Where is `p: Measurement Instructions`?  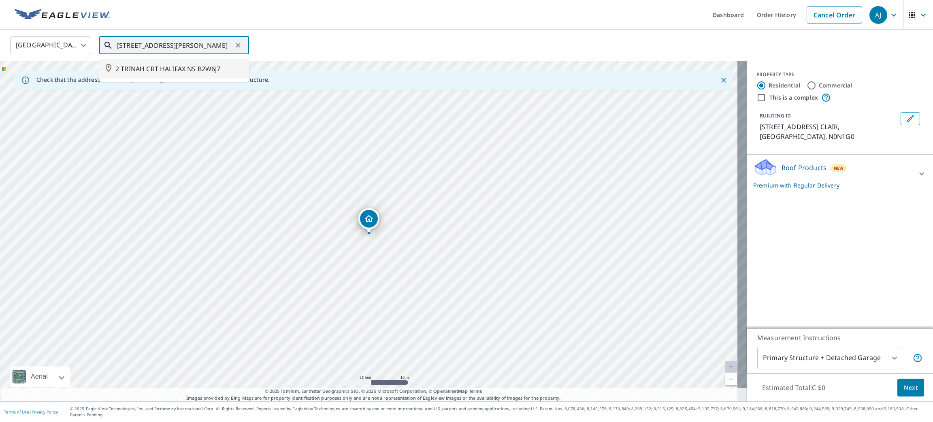 p: Measurement Instructions is located at coordinates (840, 338).